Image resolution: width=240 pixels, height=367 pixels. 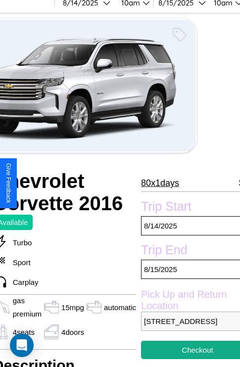 I want to click on p: Carplay, so click(x=23, y=282).